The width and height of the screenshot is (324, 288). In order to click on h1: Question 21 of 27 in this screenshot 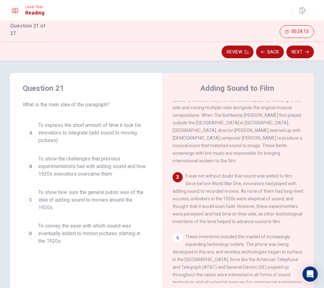, I will do `click(30, 30)`.